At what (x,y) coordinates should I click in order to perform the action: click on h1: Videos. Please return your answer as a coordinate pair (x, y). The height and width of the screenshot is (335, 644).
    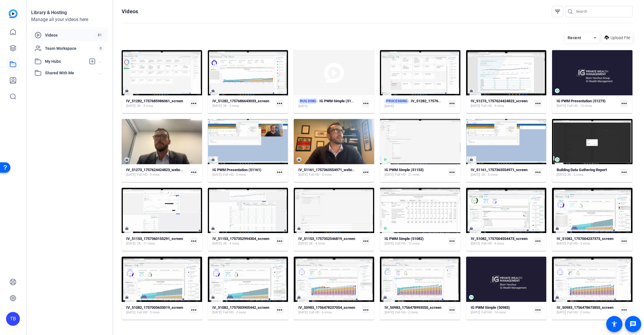
    Looking at the image, I should click on (130, 11).